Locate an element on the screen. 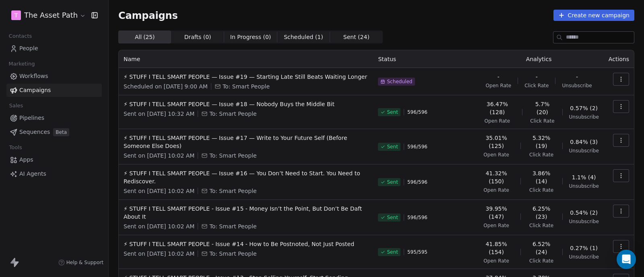 Image resolution: width=644 pixels, height=277 pixels. span: 5.32% (19) is located at coordinates (541, 142).